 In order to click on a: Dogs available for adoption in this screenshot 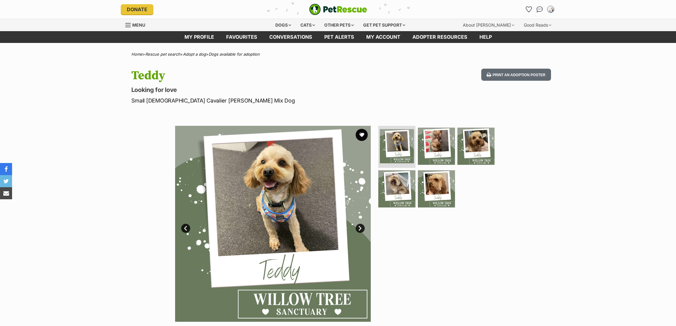, I will do `click(234, 54)`.